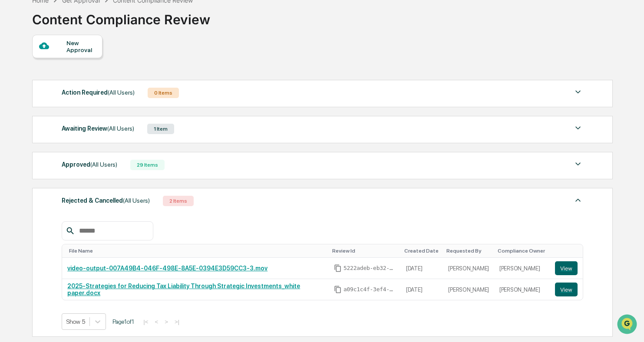 The width and height of the screenshot is (644, 342). What do you see at coordinates (36, 114) in the screenshot?
I see `span: Preclearance` at bounding box center [36, 114].